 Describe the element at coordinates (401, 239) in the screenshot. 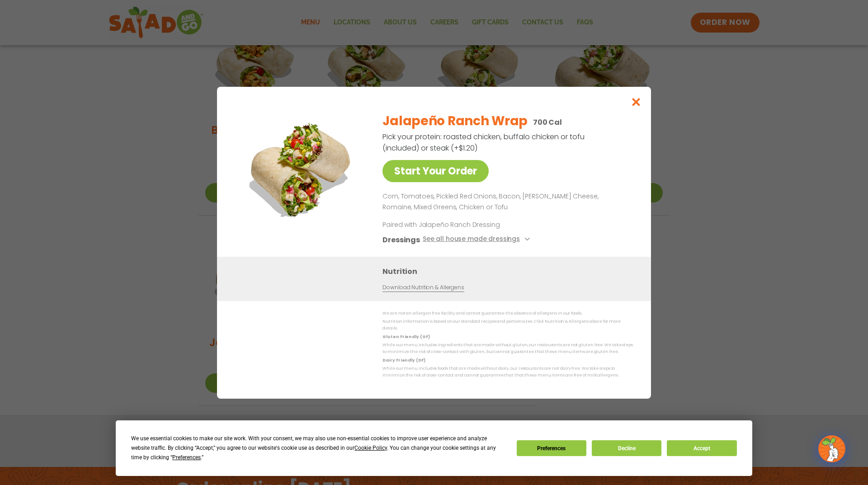

I see `h3: Dressings` at that location.